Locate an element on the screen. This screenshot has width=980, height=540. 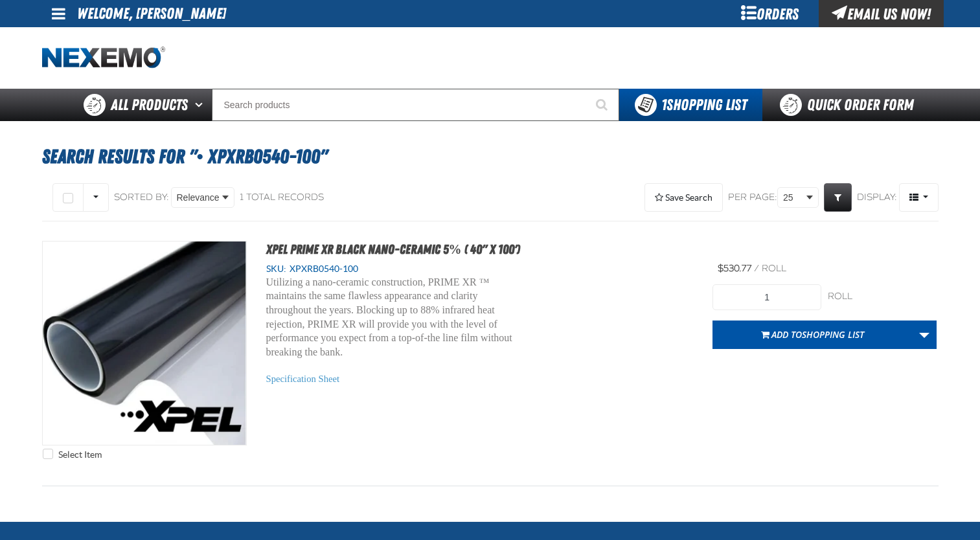
span: Product Grid Views Toolbar is located at coordinates (919, 198).